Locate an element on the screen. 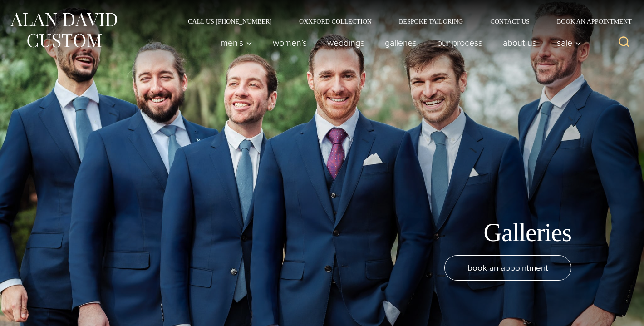 The height and width of the screenshot is (326, 644). span: Men’s is located at coordinates (236, 42).